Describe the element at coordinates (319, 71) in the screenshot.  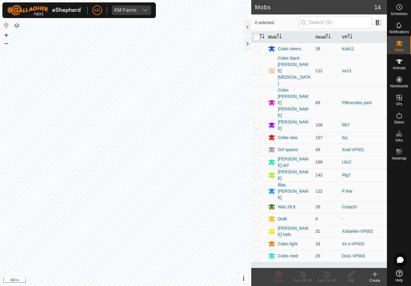
I see `span: 112` at that location.